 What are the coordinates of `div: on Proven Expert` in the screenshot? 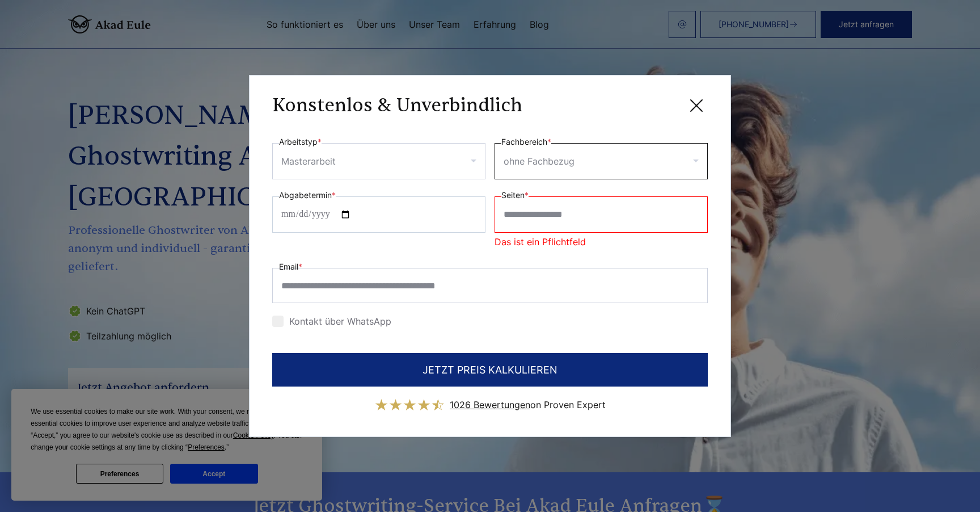 It's located at (528, 405).